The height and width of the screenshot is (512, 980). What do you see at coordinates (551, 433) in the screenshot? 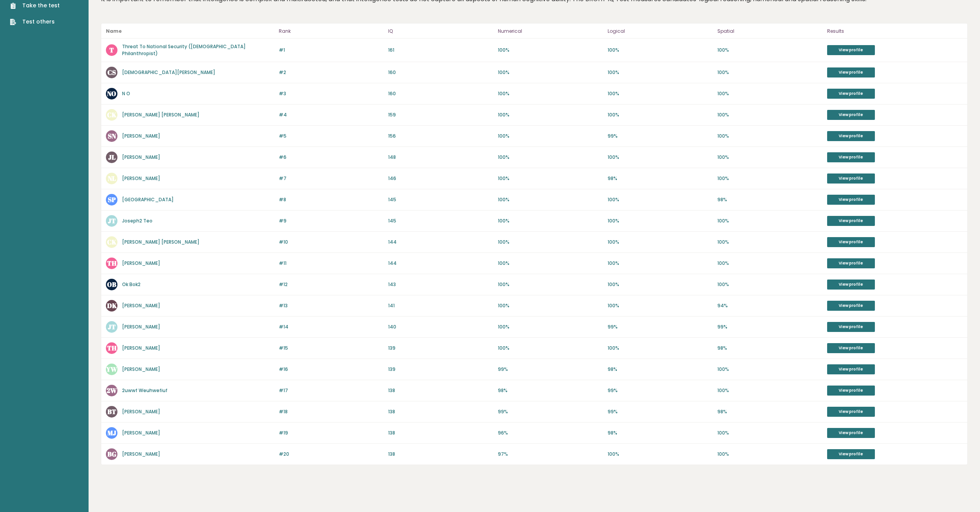
I see `p: 96%` at bounding box center [551, 433].